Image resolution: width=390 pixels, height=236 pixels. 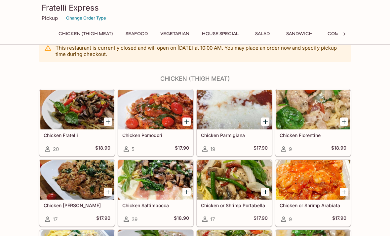 I want to click on a: Chicken Pomodori5$17.90, so click(x=156, y=123).